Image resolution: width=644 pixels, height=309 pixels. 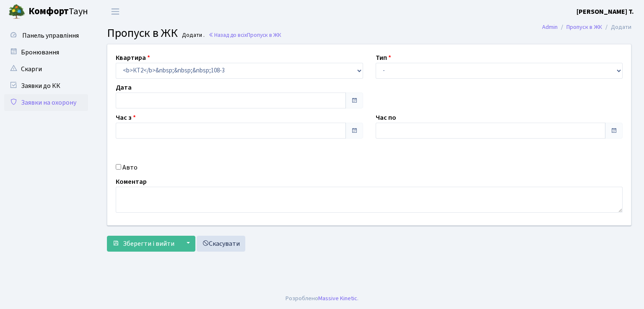 What do you see at coordinates (46, 35) in the screenshot?
I see `a: Панель управління` at bounding box center [46, 35].